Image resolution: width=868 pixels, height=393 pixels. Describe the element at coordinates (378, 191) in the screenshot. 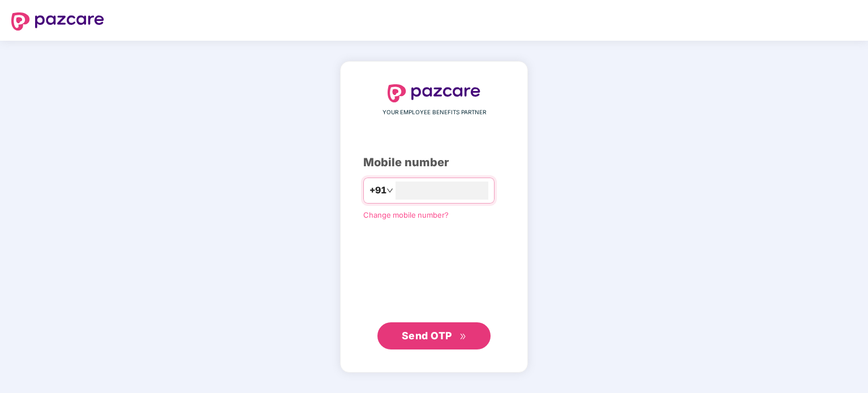

I see `span: +91` at that location.